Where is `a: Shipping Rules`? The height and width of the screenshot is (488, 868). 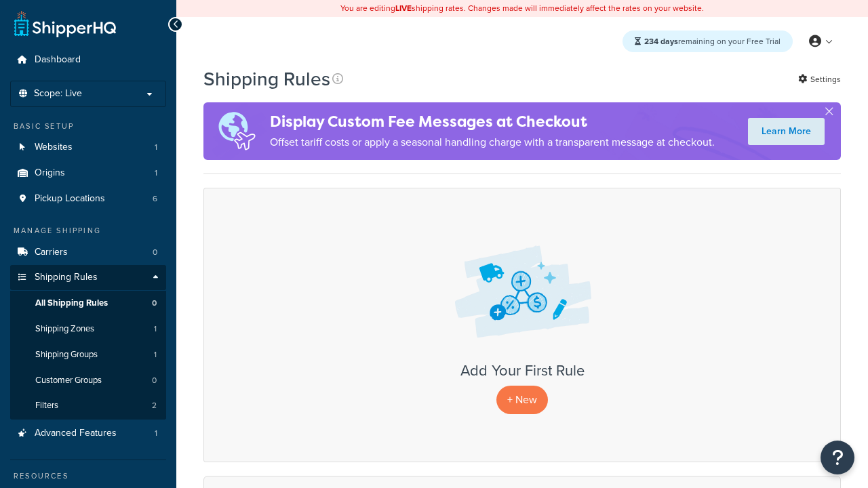
a: Shipping Rules is located at coordinates (88, 277).